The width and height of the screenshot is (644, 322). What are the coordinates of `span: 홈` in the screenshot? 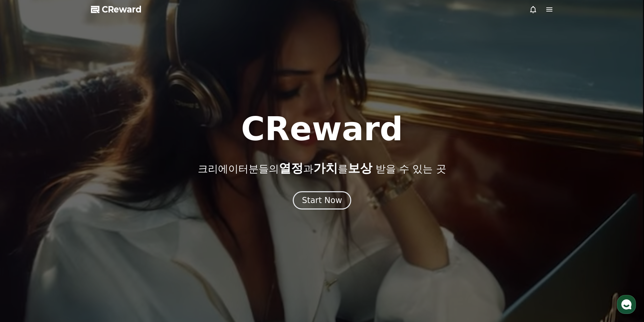 It's located at (23, 227).